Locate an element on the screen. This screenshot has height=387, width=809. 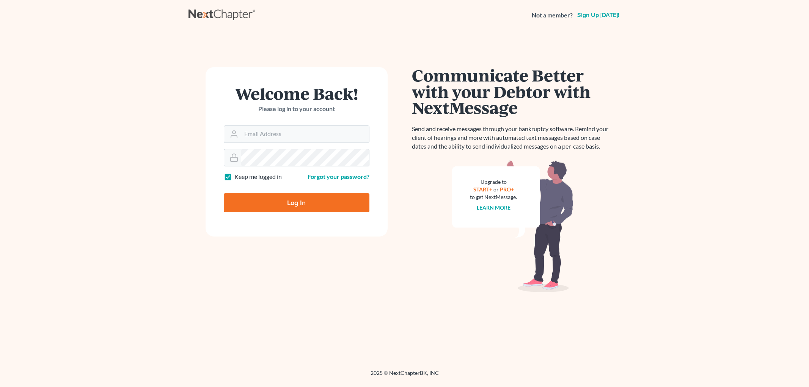
h1: Communicate Better with your Debtor with NextMessage is located at coordinates (513, 91).